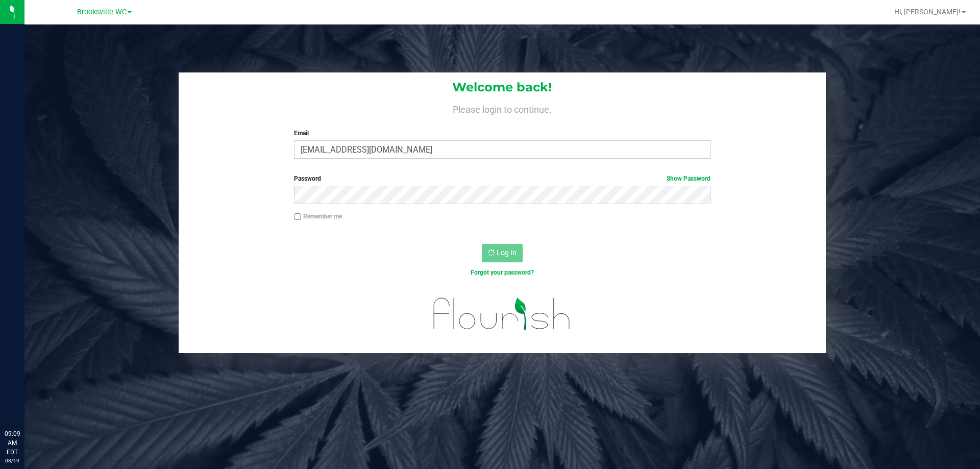 This screenshot has width=980, height=469. Describe the element at coordinates (13, 443) in the screenshot. I see `p: 09:09 AM EDT` at that location.